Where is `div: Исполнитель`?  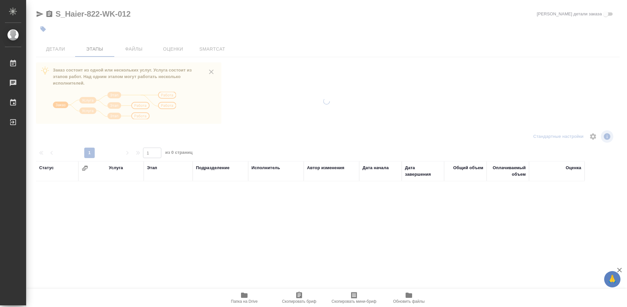
div: Исполнитель is located at coordinates (266, 168).